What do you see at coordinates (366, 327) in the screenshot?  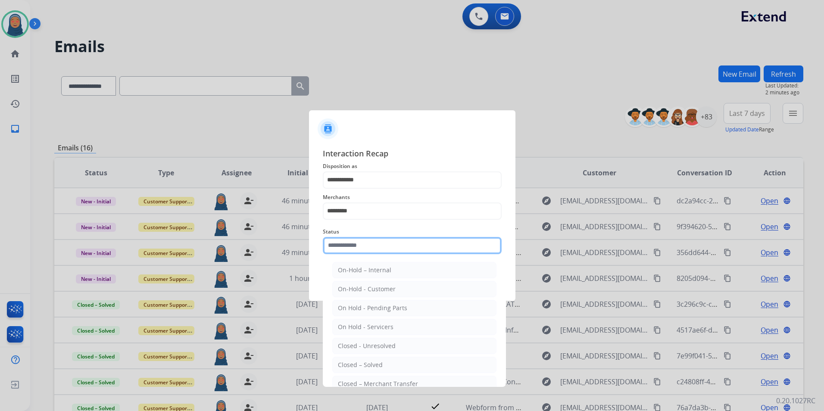 I see `div: On Hold - Servicers` at bounding box center [366, 327].